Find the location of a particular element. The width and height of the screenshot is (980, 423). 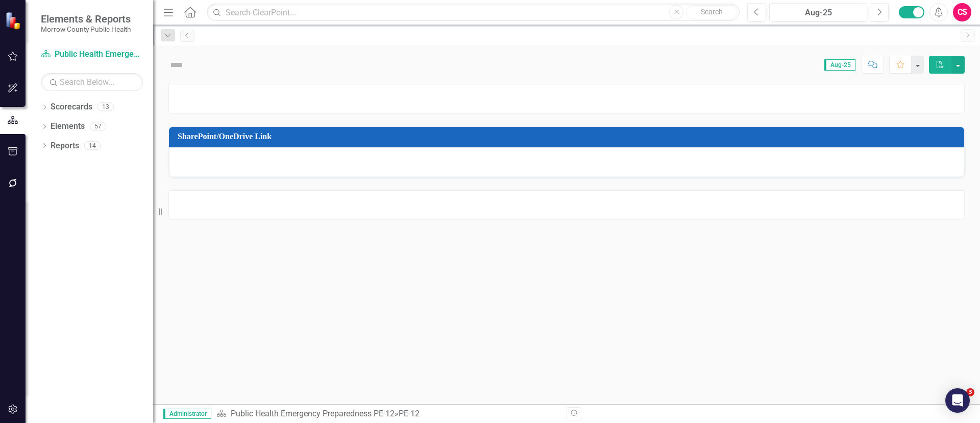

span: Search is located at coordinates (711, 12).